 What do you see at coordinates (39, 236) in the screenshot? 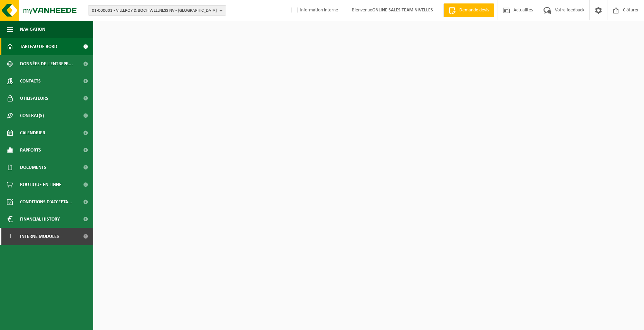
I see `span: Interne modules` at bounding box center [39, 236].